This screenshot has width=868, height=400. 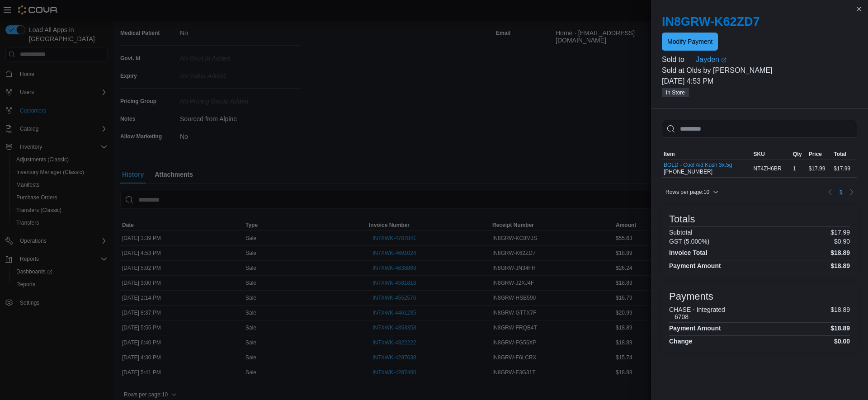 What do you see at coordinates (760, 129) in the screenshot?
I see `input: This is a search bar. As you type, the results lower in the page will automatically filter.` at bounding box center [760, 129].